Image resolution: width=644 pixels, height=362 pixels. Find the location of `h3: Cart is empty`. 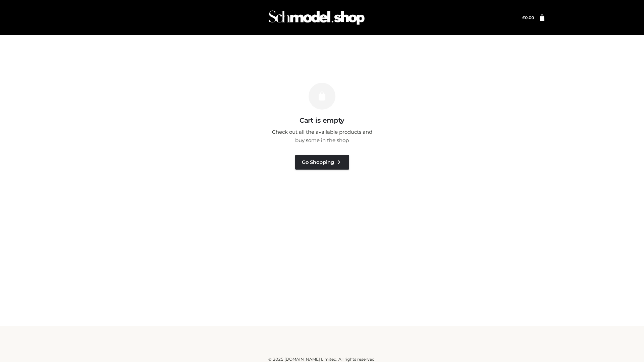

h3: Cart is empty is located at coordinates (322, 120).